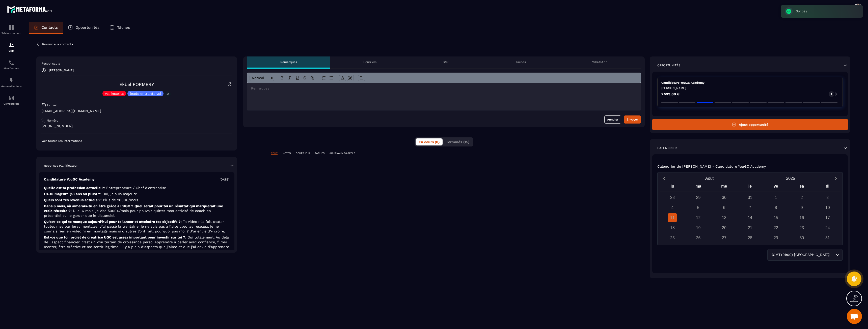 This screenshot has height=329, width=868. I want to click on p: vsl inscrits, so click(115, 94).